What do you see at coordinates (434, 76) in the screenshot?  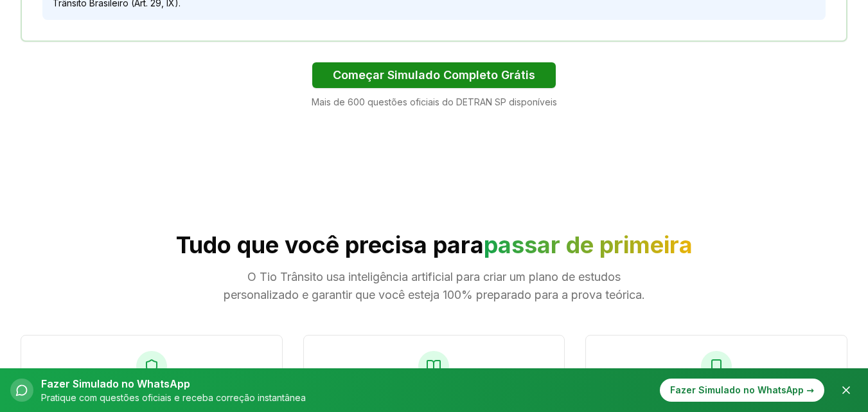 I see `a: Começar Simulado Completo Grátis` at bounding box center [434, 76].